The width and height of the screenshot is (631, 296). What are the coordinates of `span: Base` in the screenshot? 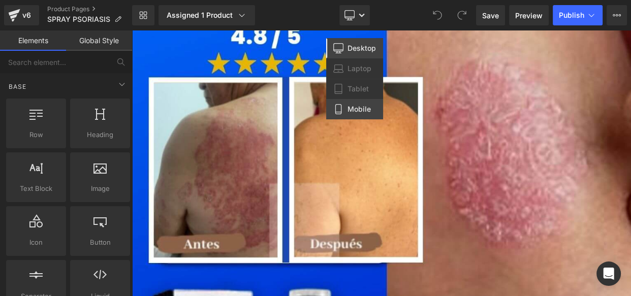 It's located at (17, 86).